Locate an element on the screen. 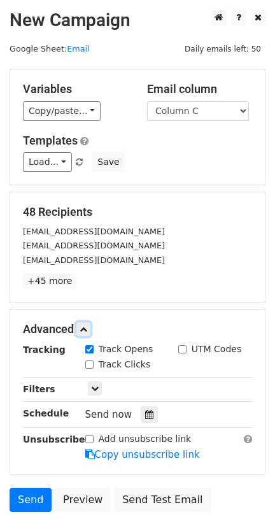 Image resolution: width=275 pixels, height=526 pixels. h5: Email column is located at coordinates (199, 89).